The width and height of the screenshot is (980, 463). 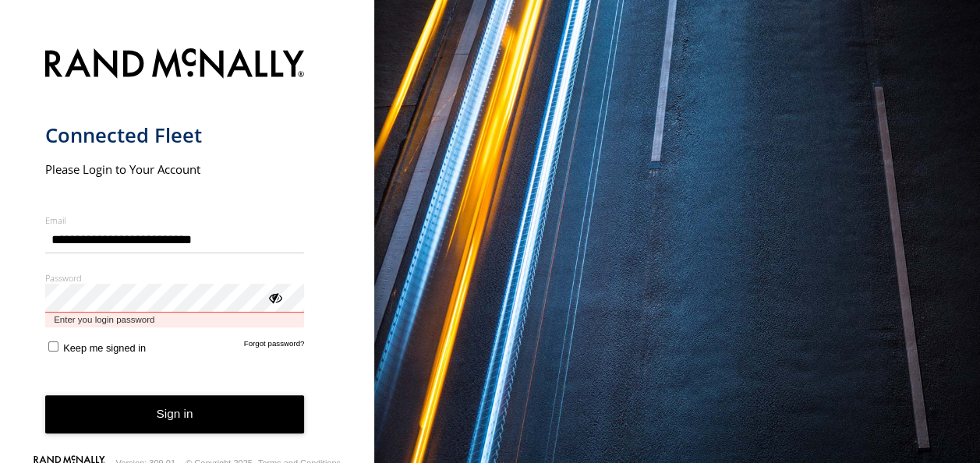 I want to click on span: Keep me signed in, so click(x=105, y=348).